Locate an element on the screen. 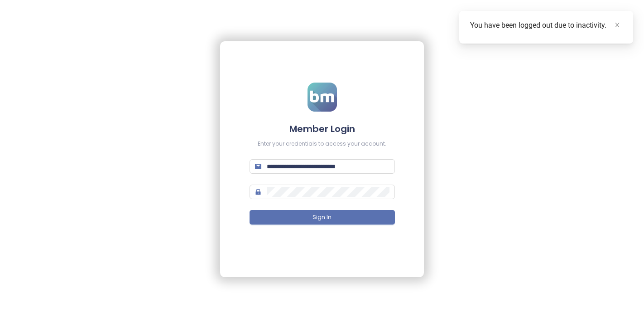 This screenshot has height=318, width=644. button: Sign In is located at coordinates (322, 217).